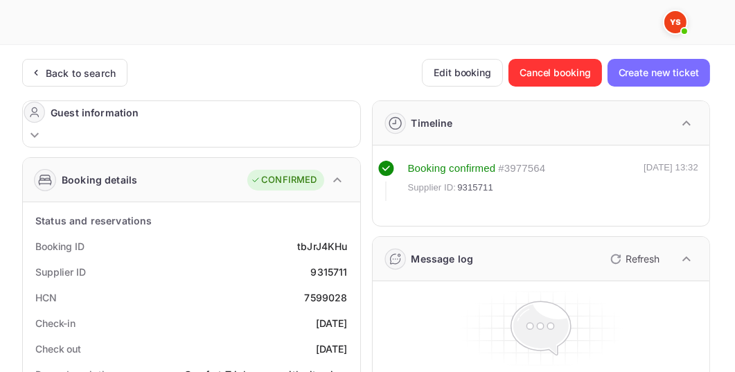 The width and height of the screenshot is (735, 372). Describe the element at coordinates (521, 168) in the screenshot. I see `div: # 3977564` at that location.